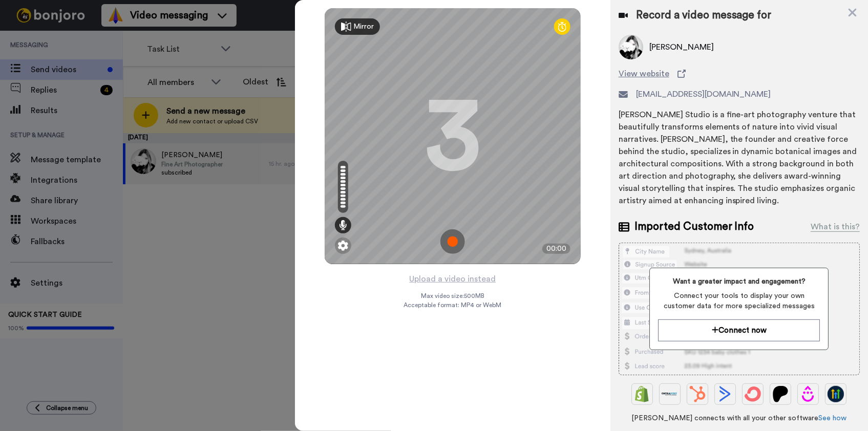  I want to click on img: ConvertKit, so click(753, 394).